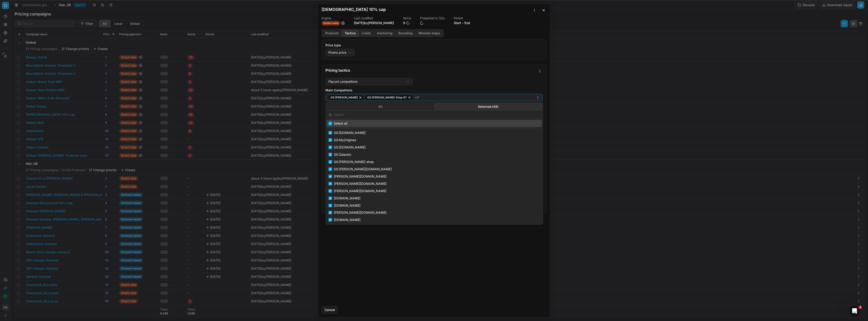  I want to click on button: Anchoring, so click(384, 33).